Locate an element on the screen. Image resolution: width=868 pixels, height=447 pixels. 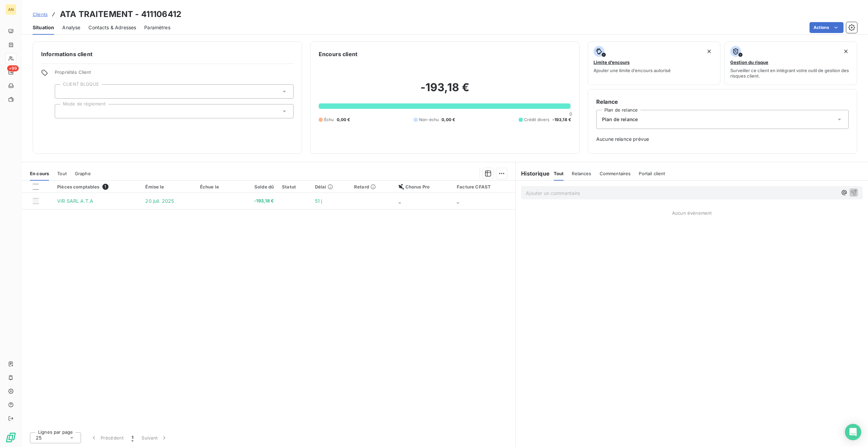
span: VIR SARL A.T.A is located at coordinates (75, 201).